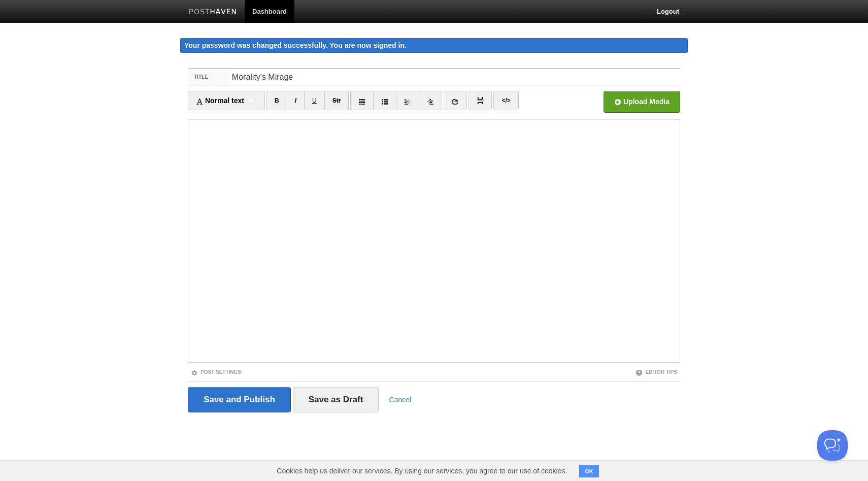  I want to click on a: Cancel, so click(400, 400).